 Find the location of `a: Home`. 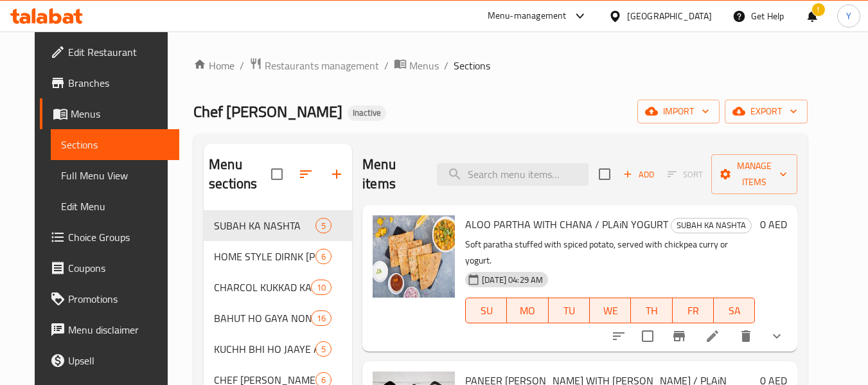

a: Home is located at coordinates (214, 65).